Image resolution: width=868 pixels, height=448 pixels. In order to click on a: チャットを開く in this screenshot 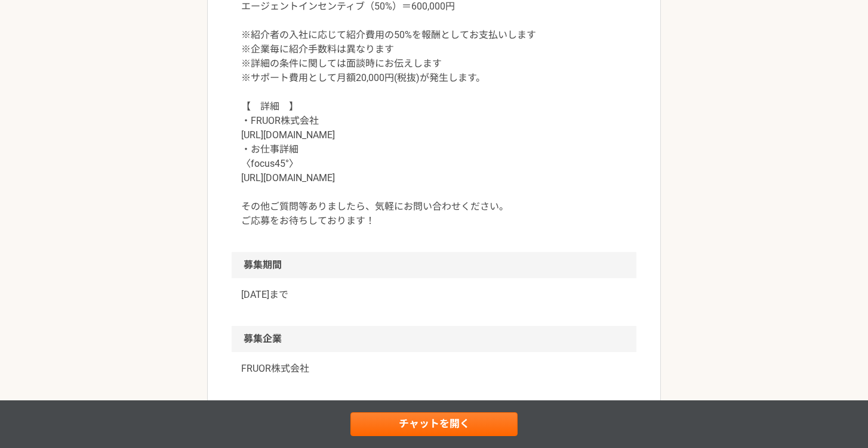, I will do `click(434, 425)`.